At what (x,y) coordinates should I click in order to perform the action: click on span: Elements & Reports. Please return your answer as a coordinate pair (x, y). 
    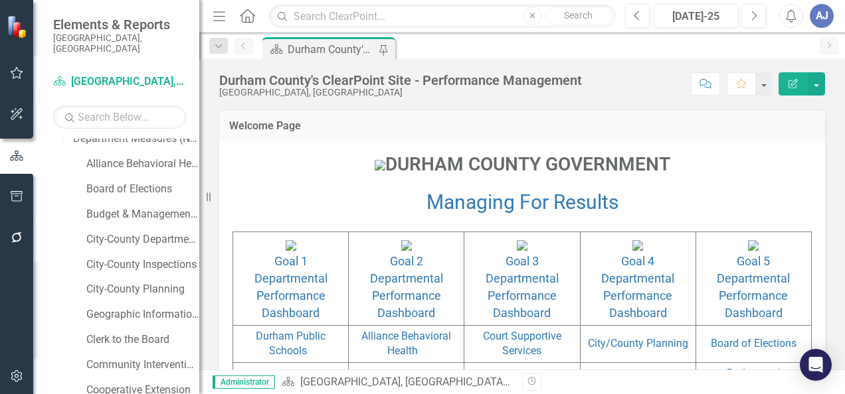
    Looking at the image, I should click on (120, 25).